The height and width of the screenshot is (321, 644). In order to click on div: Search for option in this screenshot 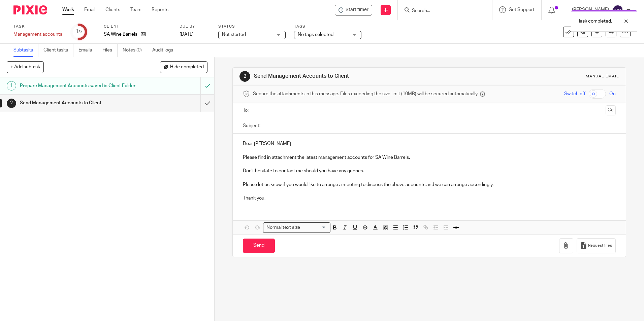, I will do `click(297, 228)`.